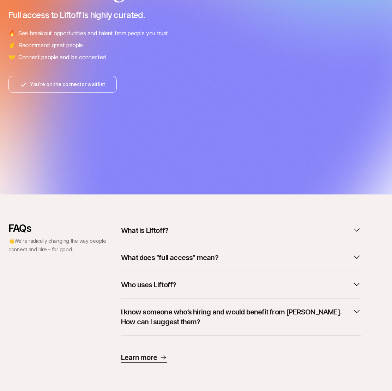  What do you see at coordinates (50, 45) in the screenshot?
I see `p: Recommend great people` at bounding box center [50, 45].